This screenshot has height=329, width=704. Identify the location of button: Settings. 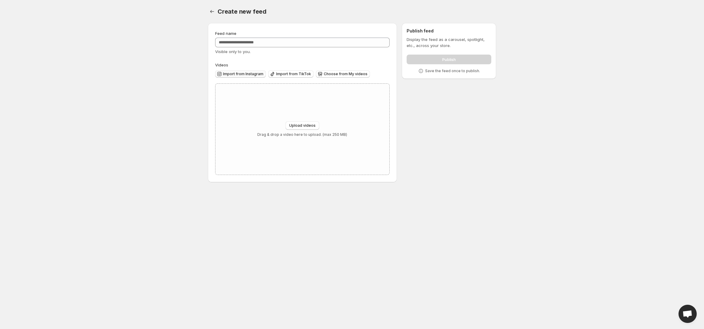
(212, 12).